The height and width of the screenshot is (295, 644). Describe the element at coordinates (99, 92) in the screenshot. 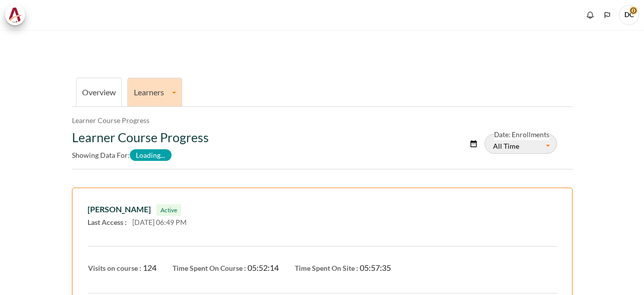

I see `a: Overview` at that location.